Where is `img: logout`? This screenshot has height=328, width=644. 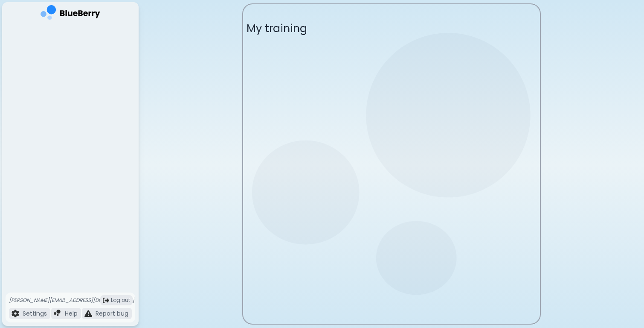
img: logout is located at coordinates (106, 300).